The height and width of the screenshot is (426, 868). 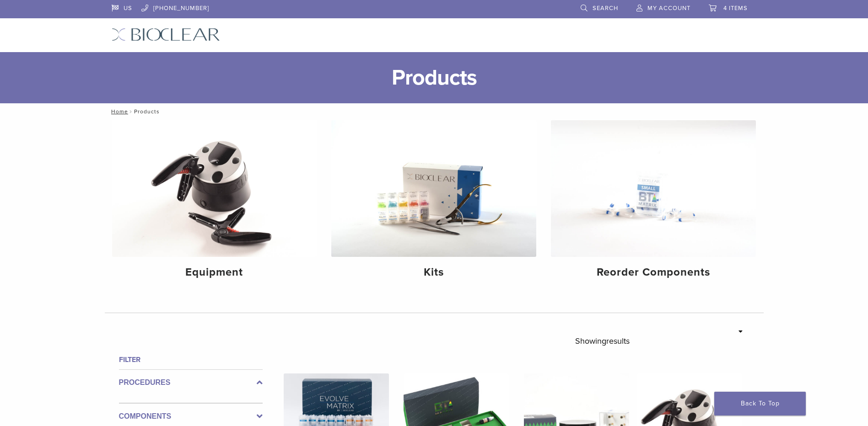 I want to click on h4: Equipment, so click(x=215, y=272).